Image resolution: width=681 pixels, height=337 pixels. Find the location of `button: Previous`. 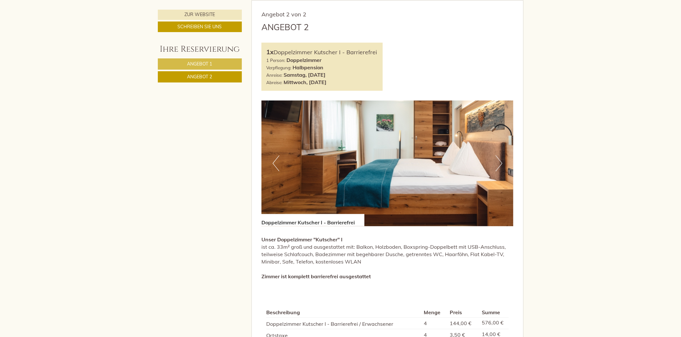

button: Previous is located at coordinates (276, 163).